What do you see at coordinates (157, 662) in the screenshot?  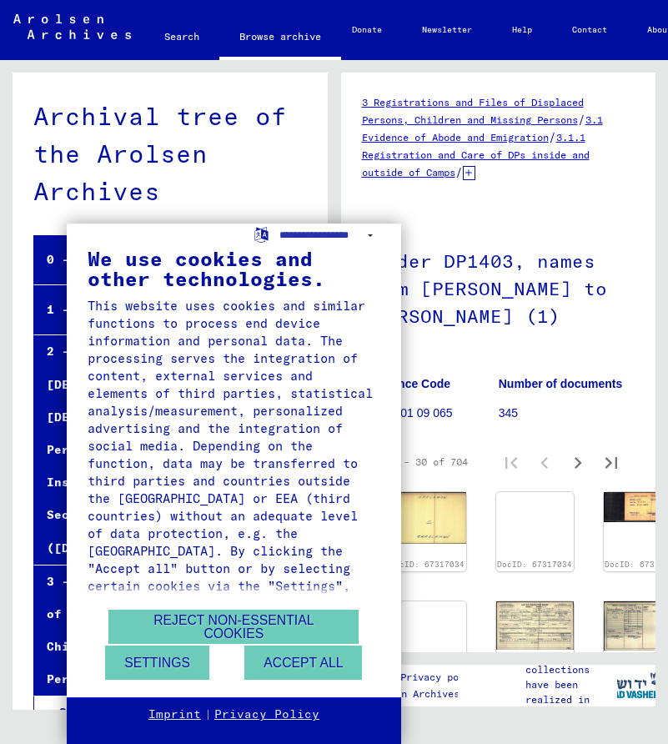 I see `button: Settings` at bounding box center [157, 662].